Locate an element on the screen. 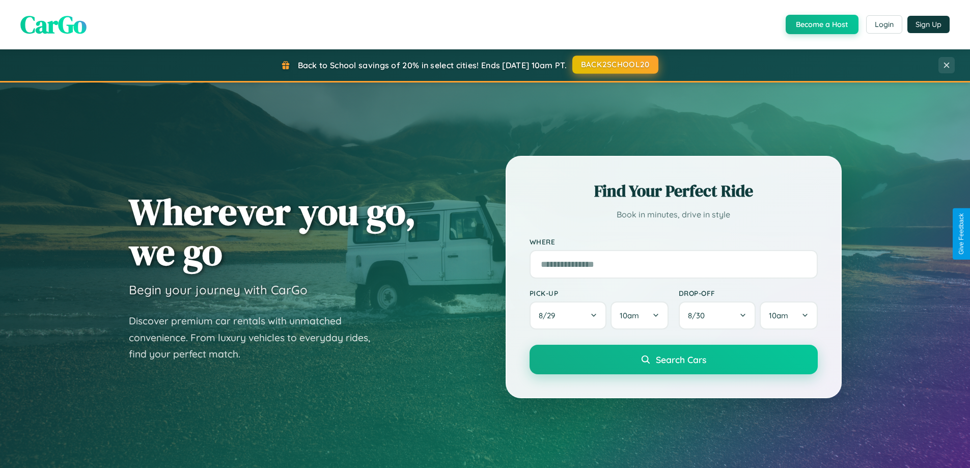 This screenshot has width=970, height=468. button: Sign Up is located at coordinates (928, 24).